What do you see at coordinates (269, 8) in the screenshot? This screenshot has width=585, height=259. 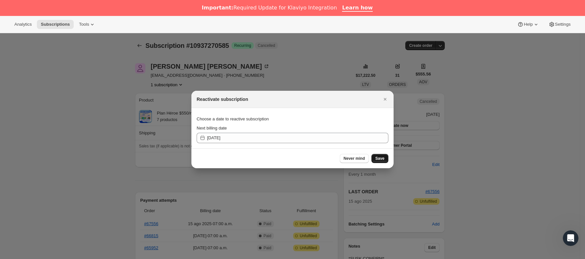 I see `div: Required Update for Klaviyo Integration` at bounding box center [269, 8].